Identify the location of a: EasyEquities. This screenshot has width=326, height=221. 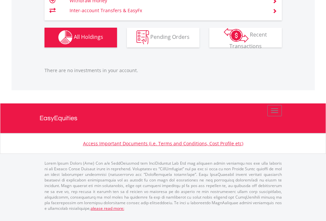
(163, 118).